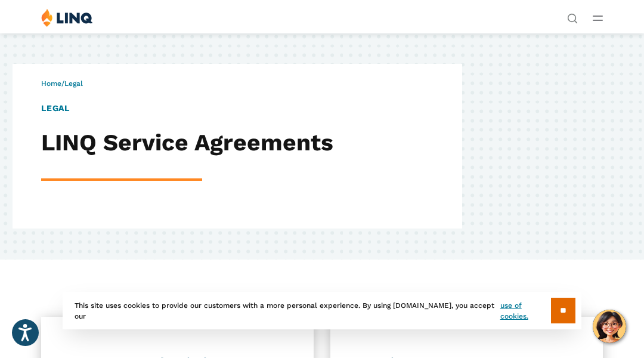 This screenshot has width=644, height=358. Describe the element at coordinates (217, 108) in the screenshot. I see `h1: LEGAL` at that location.